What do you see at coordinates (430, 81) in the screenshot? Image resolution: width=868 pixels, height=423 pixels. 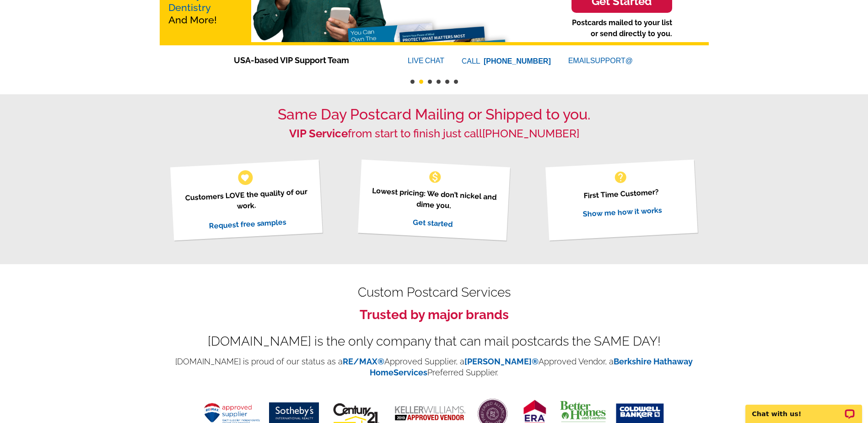 I see `button: 3 of 6` at bounding box center [430, 81].